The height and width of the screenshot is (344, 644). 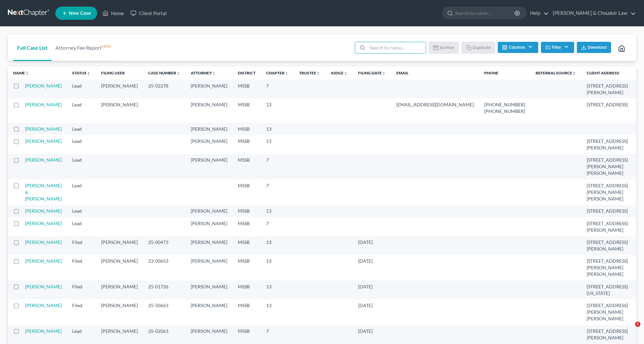 I want to click on td: 25-01726, so click(x=164, y=290).